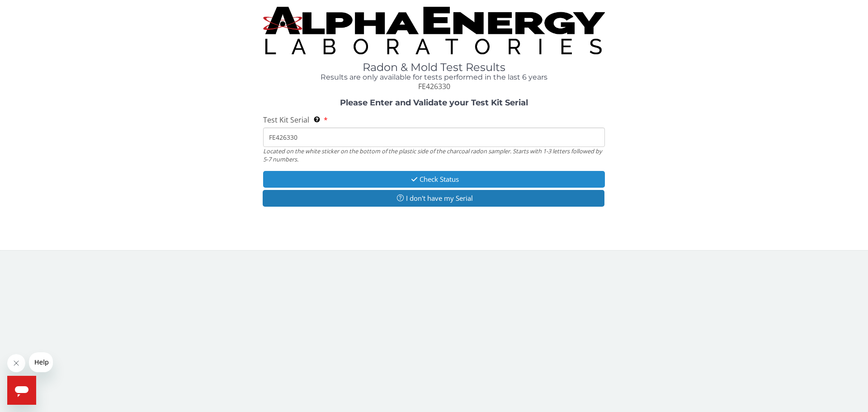 The image size is (868, 412). What do you see at coordinates (434, 78) in the screenshot?
I see `h4: Results are only available for tests performed in the last 6 years` at bounding box center [434, 78].